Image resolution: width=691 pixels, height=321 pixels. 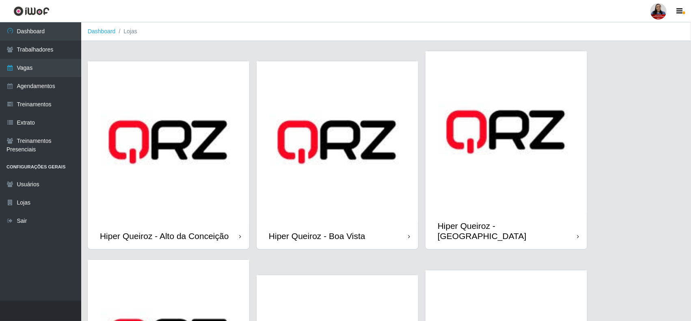 What do you see at coordinates (101, 31) in the screenshot?
I see `a: Dashboard` at bounding box center [101, 31].